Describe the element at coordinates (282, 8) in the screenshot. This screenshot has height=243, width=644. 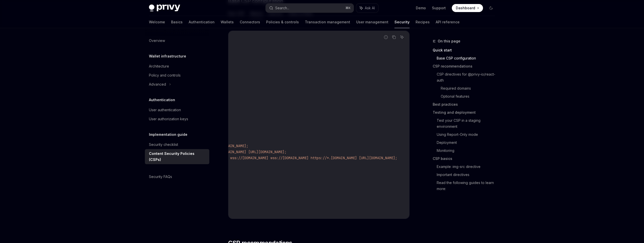
I see `div: Search...` at that location.